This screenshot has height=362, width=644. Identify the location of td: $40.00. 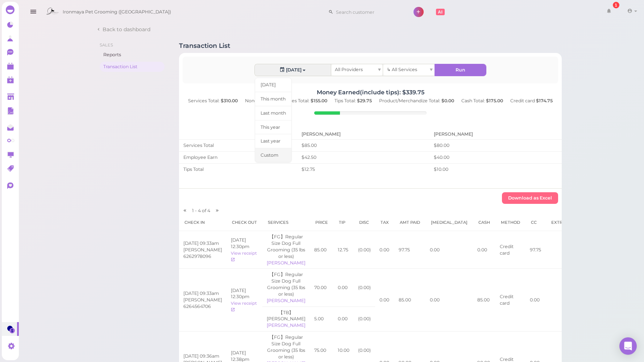
(496, 157).